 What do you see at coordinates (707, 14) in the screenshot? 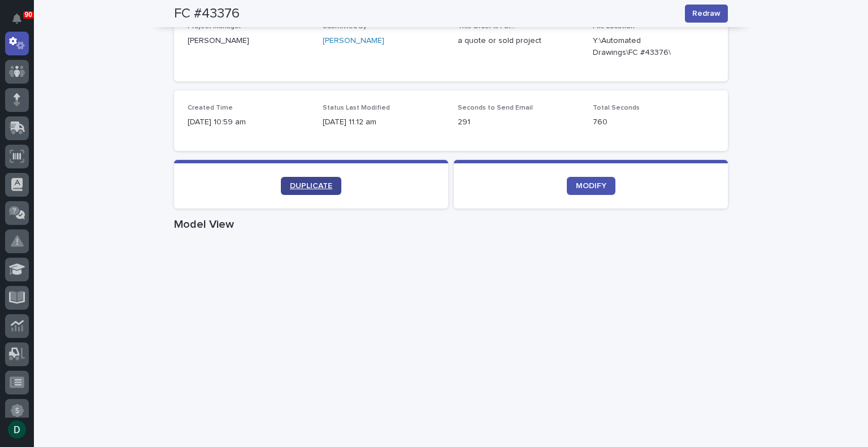
I see `span: Redraw` at bounding box center [707, 14].